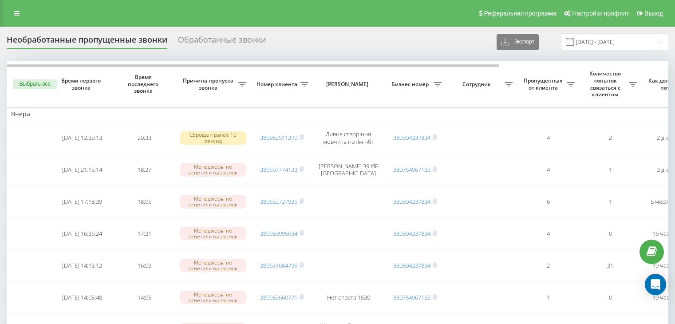 This screenshot has height=324, width=675. Describe the element at coordinates (477, 84) in the screenshot. I see `span: Сотрудник` at that location.